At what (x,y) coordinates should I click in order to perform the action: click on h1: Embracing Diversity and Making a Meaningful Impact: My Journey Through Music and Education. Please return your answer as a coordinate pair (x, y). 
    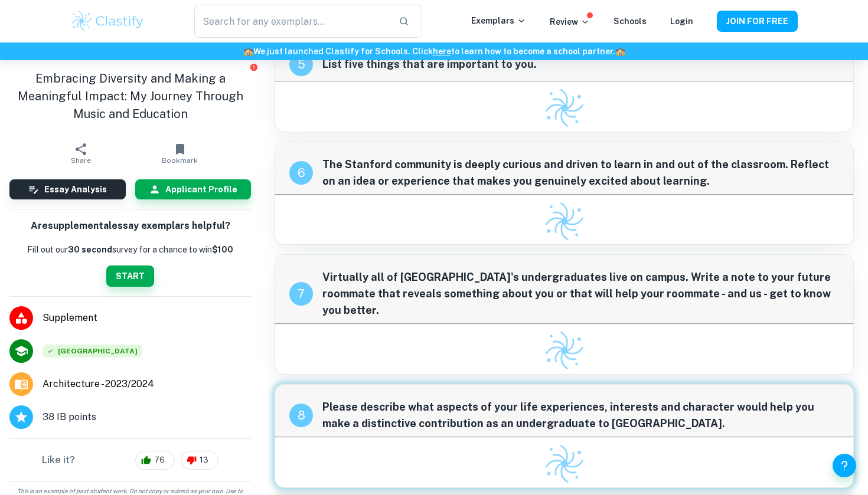
    Looking at the image, I should click on (130, 96).